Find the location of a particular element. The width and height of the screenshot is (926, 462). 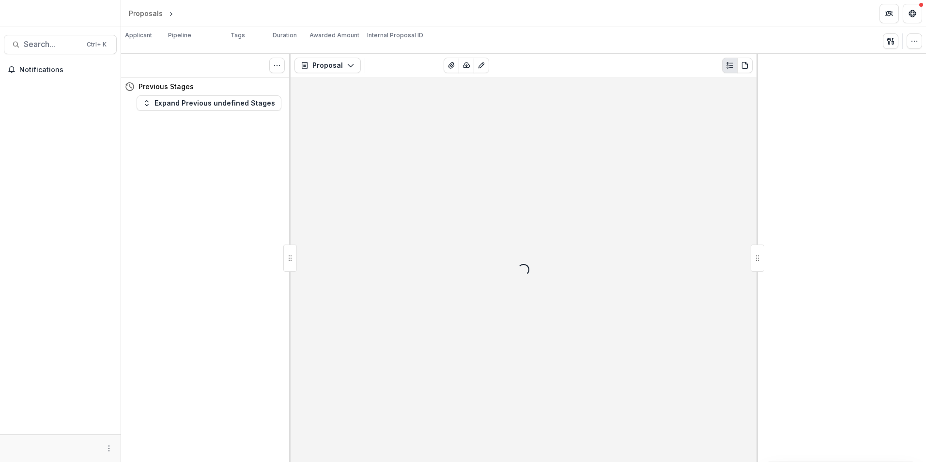

button: Partners is located at coordinates (889, 14).